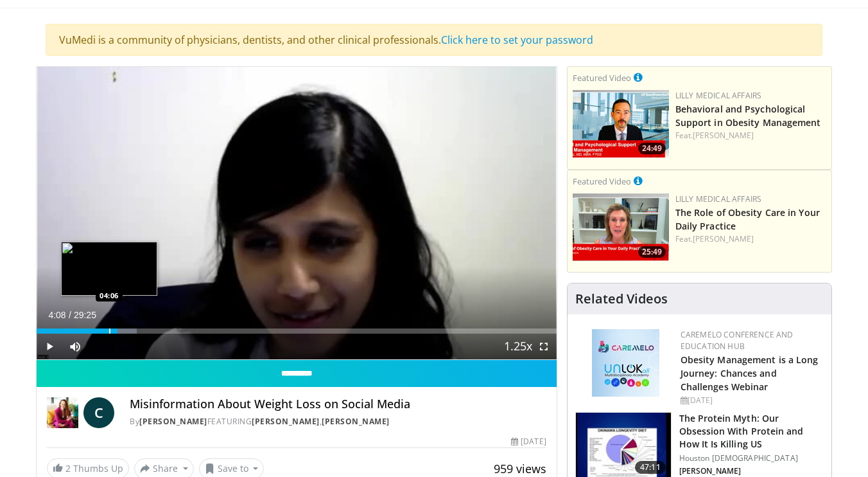 This screenshot has width=868, height=477. What do you see at coordinates (62, 412) in the screenshot?
I see `img: Dr. Carolynn Francavilla` at bounding box center [62, 412].